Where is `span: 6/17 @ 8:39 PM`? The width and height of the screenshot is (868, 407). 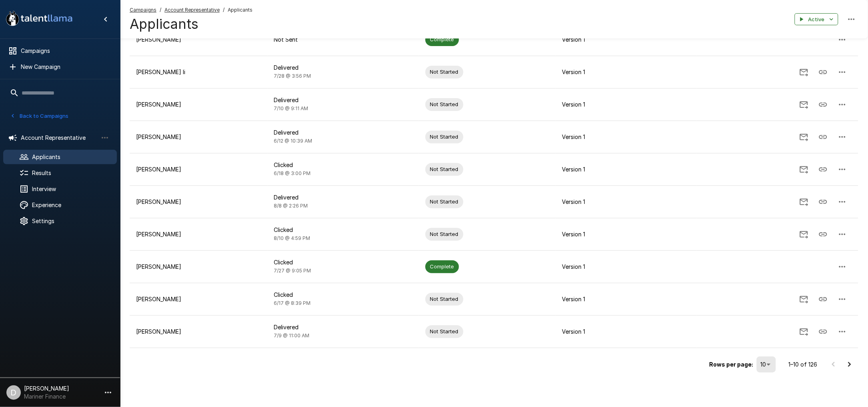
span: 6/17 @ 8:39 PM is located at coordinates (292, 303).